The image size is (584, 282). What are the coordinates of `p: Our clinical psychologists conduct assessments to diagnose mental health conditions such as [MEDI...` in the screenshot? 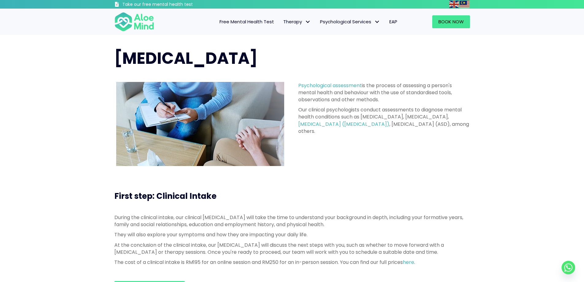 It's located at (384, 120).